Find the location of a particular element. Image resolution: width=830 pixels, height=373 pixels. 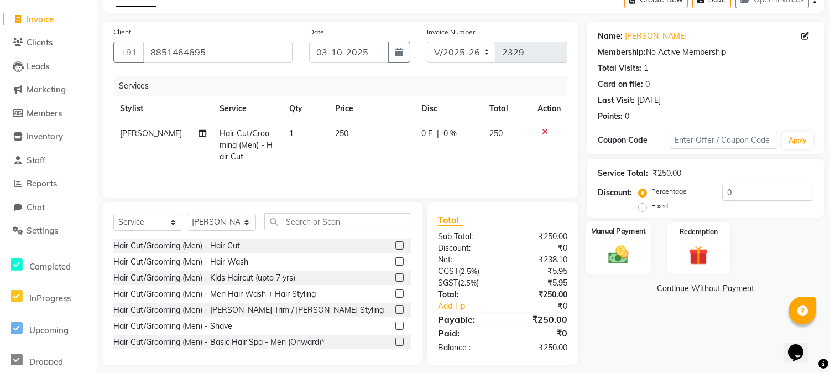

span: CGST is located at coordinates (448, 271).